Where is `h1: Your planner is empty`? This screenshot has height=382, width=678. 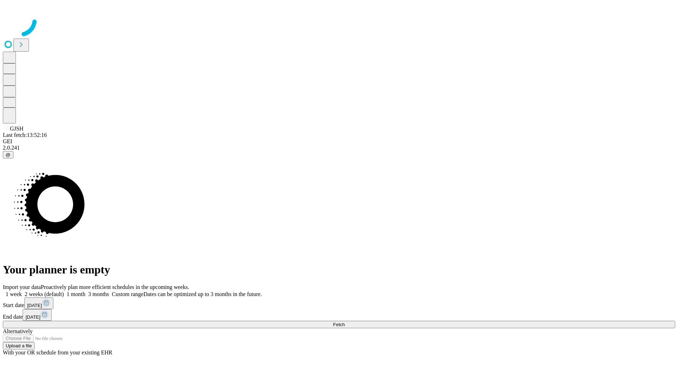
h1: Your planner is empty is located at coordinates (339, 269).